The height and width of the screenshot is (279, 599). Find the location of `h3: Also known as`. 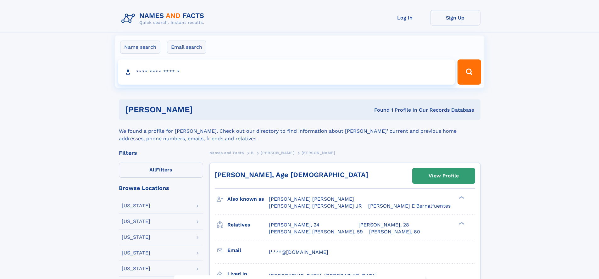

h3: Also known as is located at coordinates (248, 199).